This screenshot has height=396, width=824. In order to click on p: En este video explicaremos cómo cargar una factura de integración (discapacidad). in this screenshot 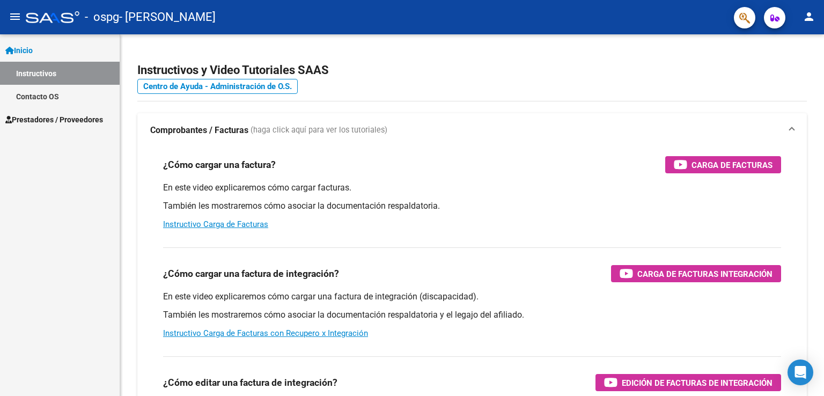, I will do `click(472, 297)`.